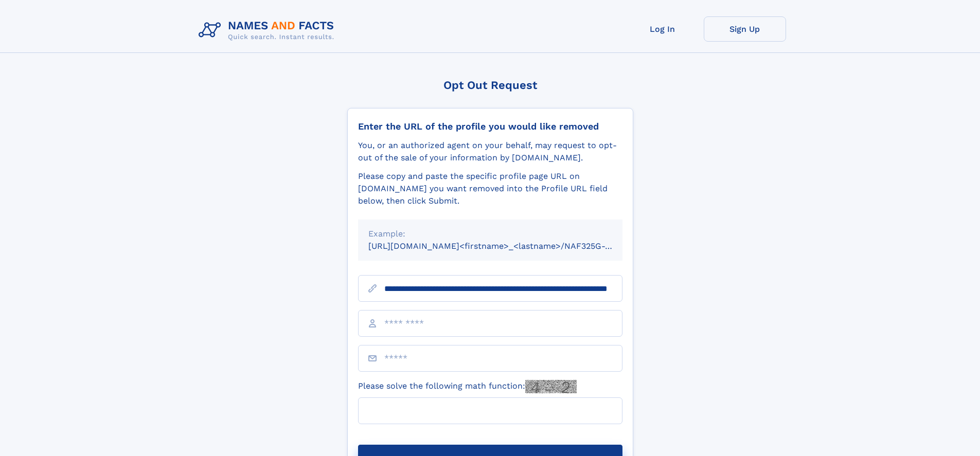 This screenshot has width=980, height=456. I want to click on a: Log In, so click(663, 29).